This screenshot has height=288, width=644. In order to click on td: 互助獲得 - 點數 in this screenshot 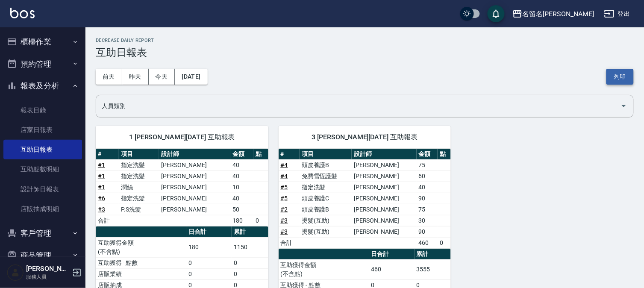, I will do `click(141, 263)`.